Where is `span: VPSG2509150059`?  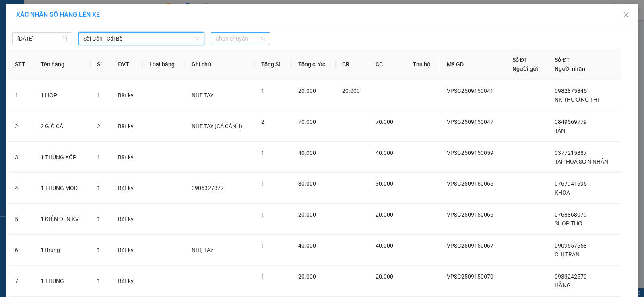 span: VPSG2509150059 is located at coordinates (470, 153).